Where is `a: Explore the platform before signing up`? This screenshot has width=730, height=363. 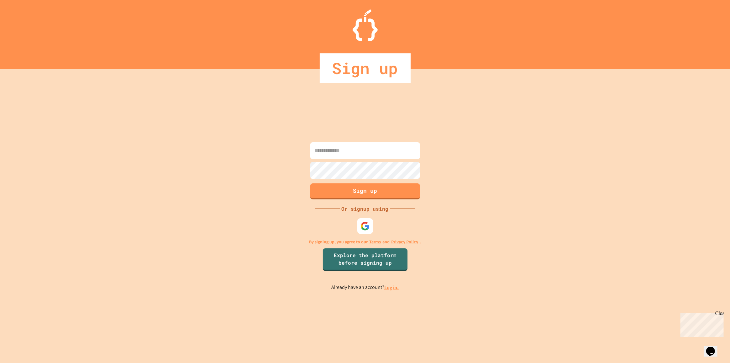
a: Explore the platform before signing up is located at coordinates (365, 260).